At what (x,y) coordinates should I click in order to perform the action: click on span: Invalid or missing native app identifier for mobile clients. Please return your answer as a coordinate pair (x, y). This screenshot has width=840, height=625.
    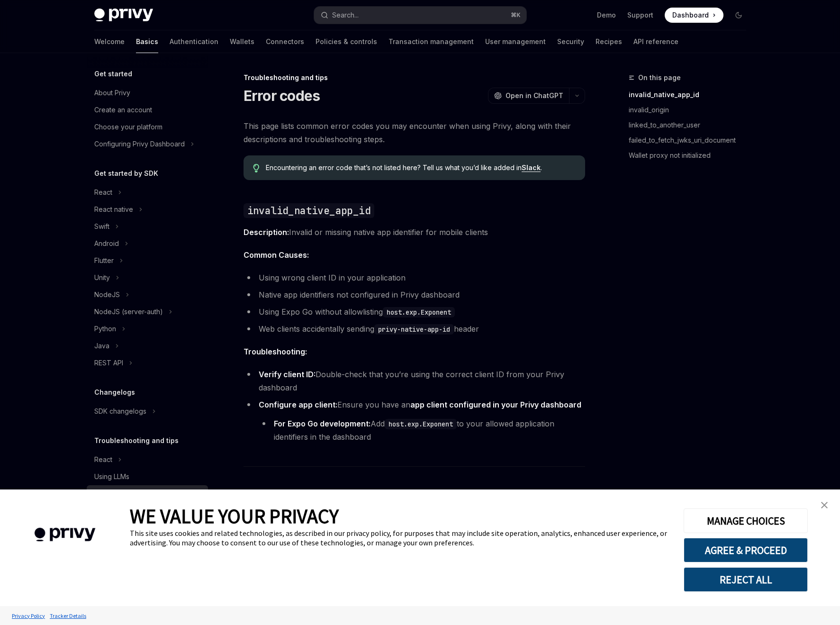
    Looking at the image, I should click on (414, 232).